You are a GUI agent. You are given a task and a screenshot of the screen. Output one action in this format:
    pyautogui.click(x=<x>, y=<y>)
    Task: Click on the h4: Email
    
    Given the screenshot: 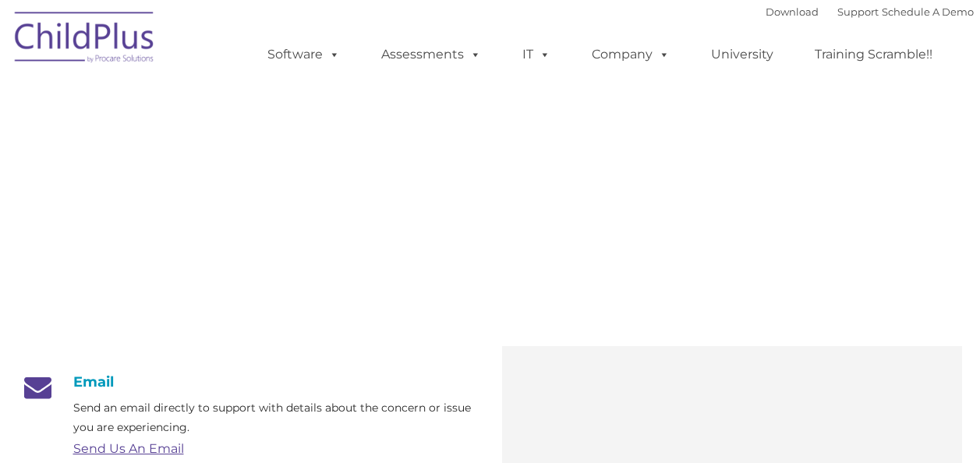 What is the action you would take?
    pyautogui.click(x=249, y=382)
    